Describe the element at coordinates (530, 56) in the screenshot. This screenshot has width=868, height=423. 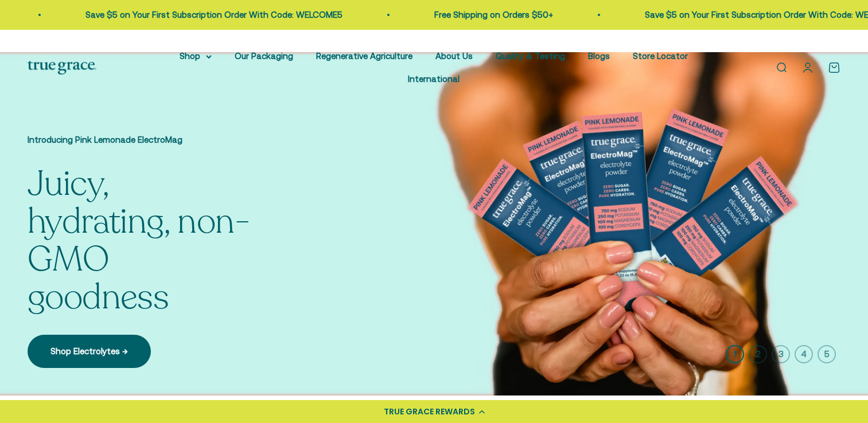
I see `a: Quality & Testing` at that location.